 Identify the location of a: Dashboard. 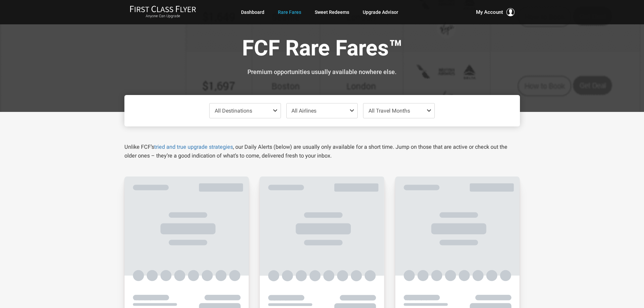
(253, 12).